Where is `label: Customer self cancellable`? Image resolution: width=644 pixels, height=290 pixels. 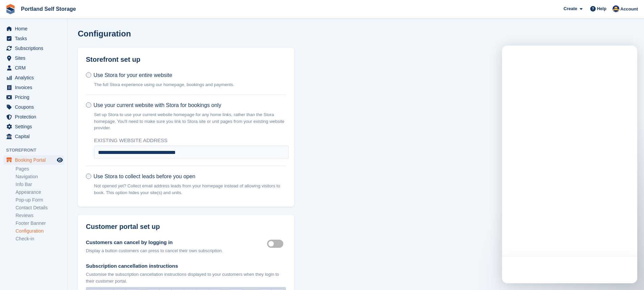
label: Customer self cancellable is located at coordinates (276, 243).